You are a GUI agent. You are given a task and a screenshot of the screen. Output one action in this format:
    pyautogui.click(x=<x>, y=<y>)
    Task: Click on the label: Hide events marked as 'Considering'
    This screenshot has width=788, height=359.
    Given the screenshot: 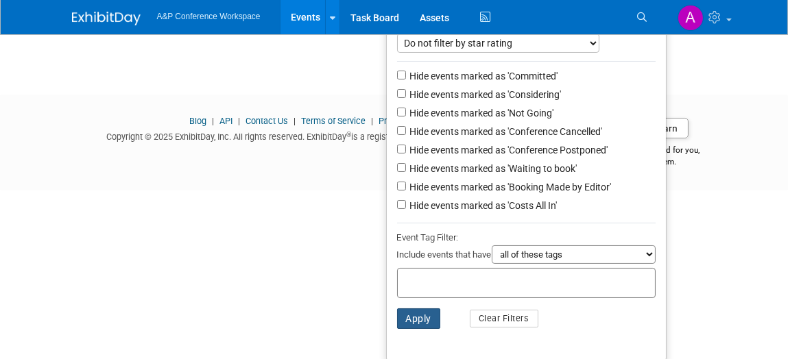 What is the action you would take?
    pyautogui.click(x=484, y=95)
    